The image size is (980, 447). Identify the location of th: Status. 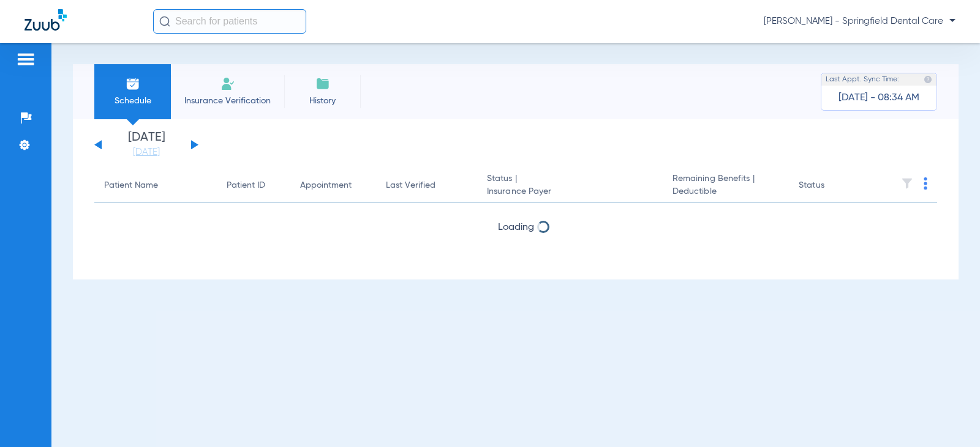
(830, 186).